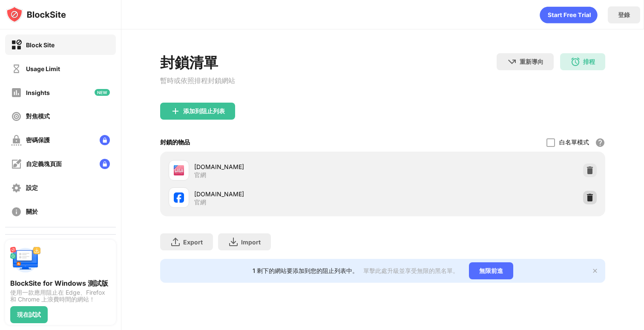 The image size is (644, 330). What do you see at coordinates (38, 116) in the screenshot?
I see `div: 對焦模式` at bounding box center [38, 116].